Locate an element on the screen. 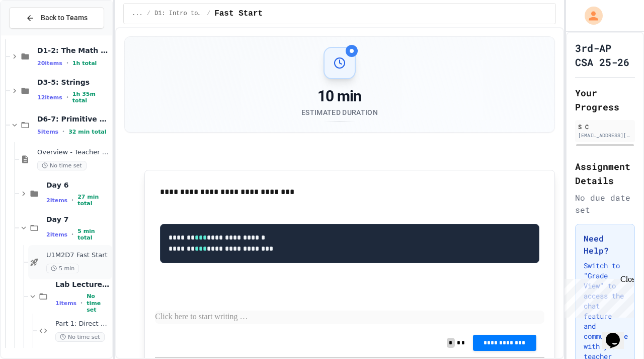  span: 32 min total is located at coordinates (87, 131).